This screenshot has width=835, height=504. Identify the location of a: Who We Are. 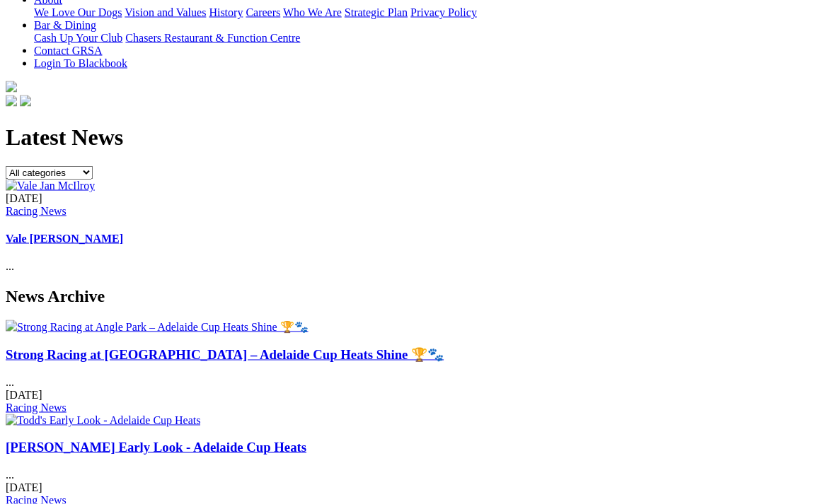
(312, 12).